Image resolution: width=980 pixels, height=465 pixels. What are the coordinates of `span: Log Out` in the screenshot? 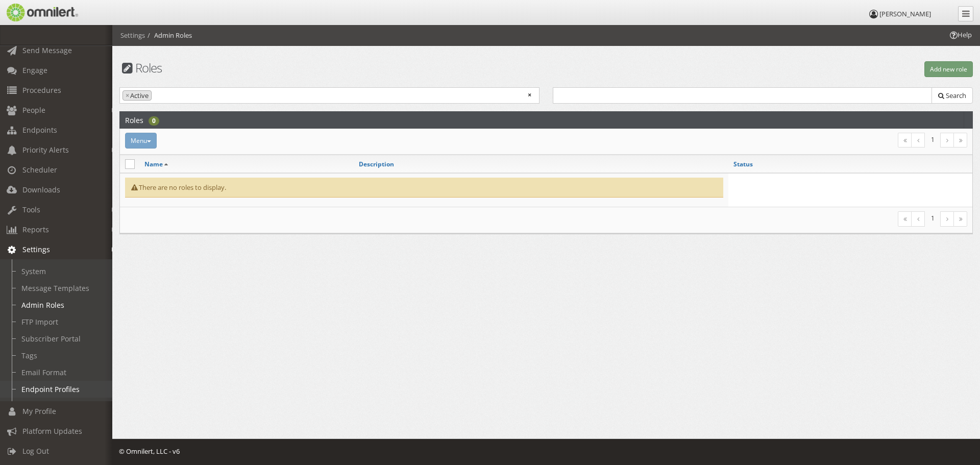 It's located at (35, 451).